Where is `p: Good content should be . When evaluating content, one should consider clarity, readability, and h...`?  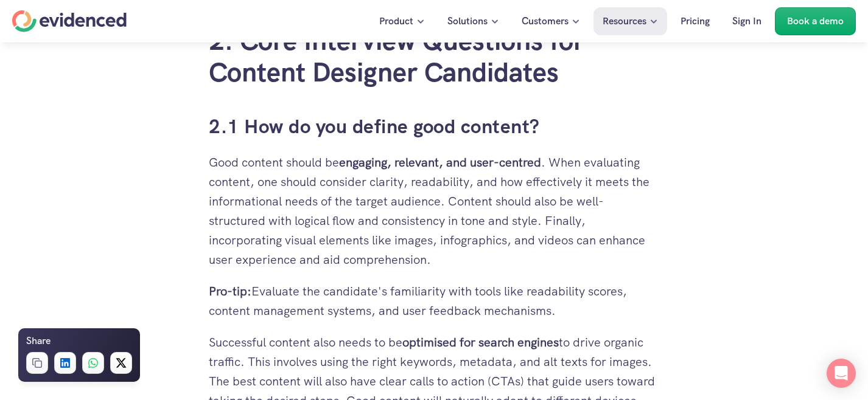 p: Good content should be . When evaluating content, one should consider clarity, readability, and h... is located at coordinates (434, 211).